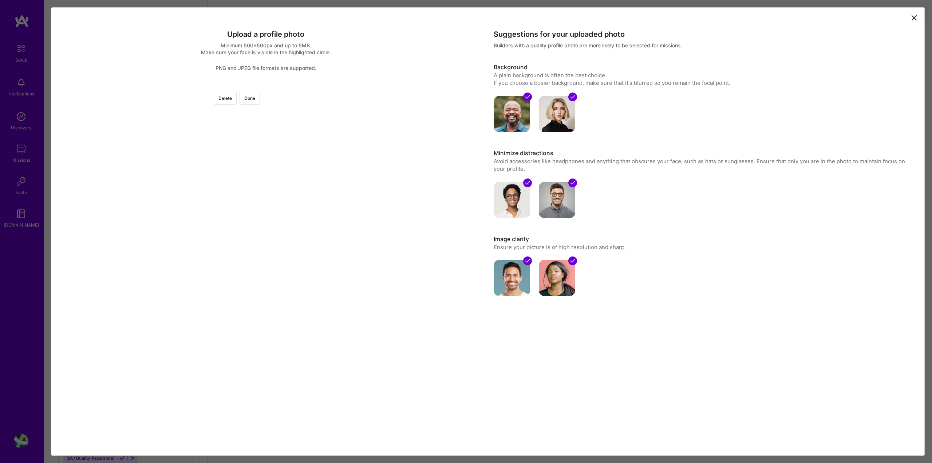 The height and width of the screenshot is (463, 932). What do you see at coordinates (225, 98) in the screenshot?
I see `button: Delete` at bounding box center [225, 98].